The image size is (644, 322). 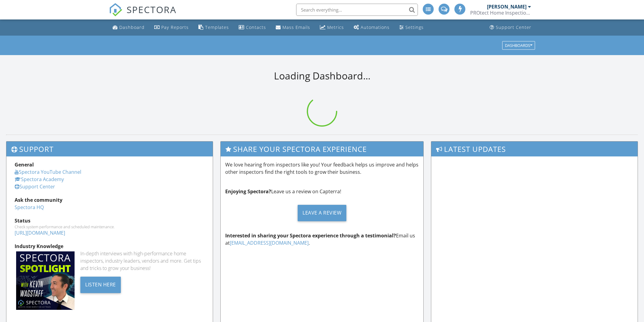 I want to click on a: Settings, so click(x=411, y=28).